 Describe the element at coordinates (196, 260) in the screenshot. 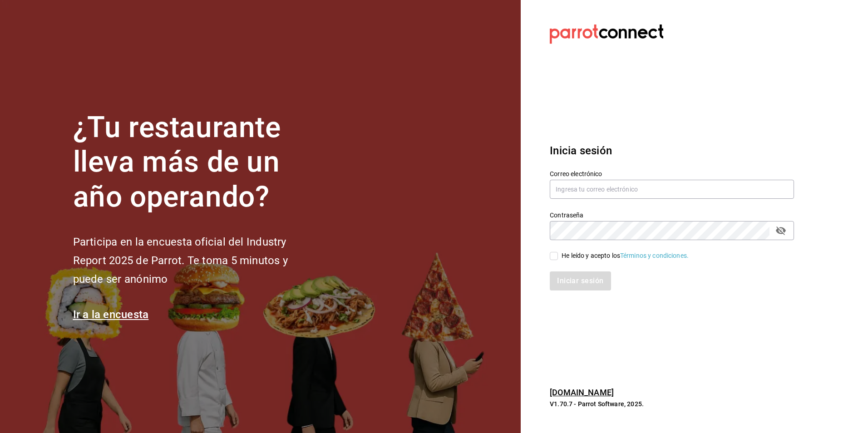

I see `h2: Participa en la encuesta oficial del Industry Report 2025 de Parrot. Te toma 5 minutos y puede se...` at that location.